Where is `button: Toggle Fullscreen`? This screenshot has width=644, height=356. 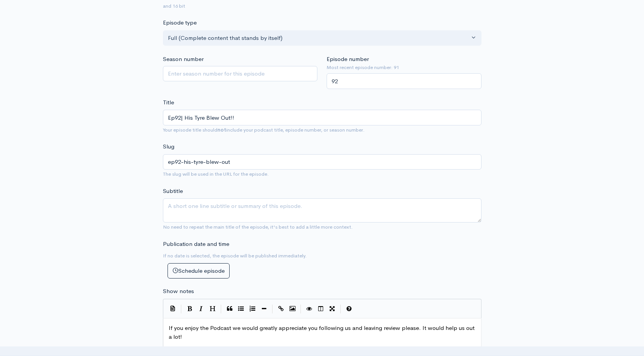
button: Toggle Fullscreen is located at coordinates (332, 309).